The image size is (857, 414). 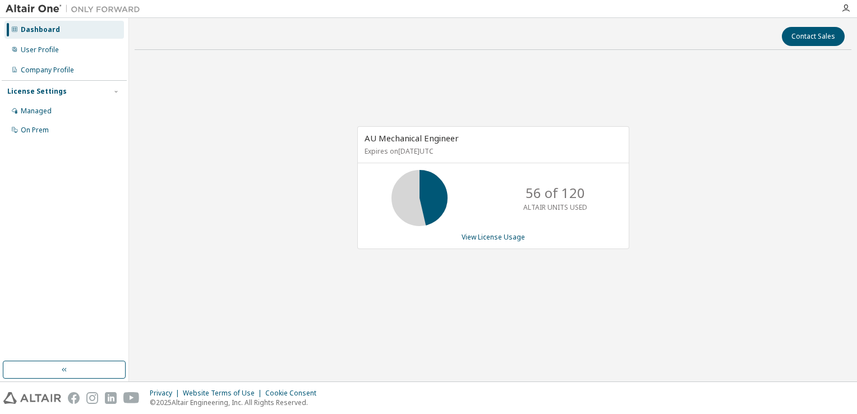 I want to click on p: 56 of 120, so click(x=555, y=193).